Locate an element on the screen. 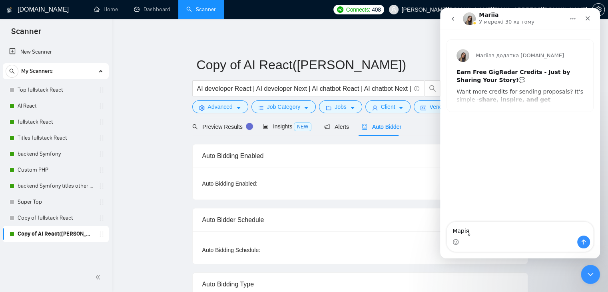 The image size is (608, 292). button: settingAdvancedcaret-down is located at coordinates (220, 107).